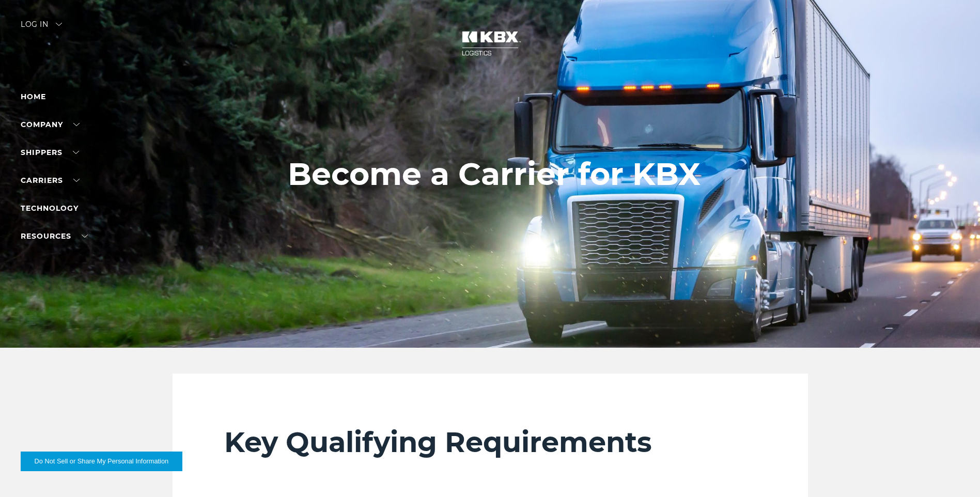 This screenshot has height=497, width=980. What do you see at coordinates (50, 180) in the screenshot?
I see `a: Carriers` at bounding box center [50, 180].